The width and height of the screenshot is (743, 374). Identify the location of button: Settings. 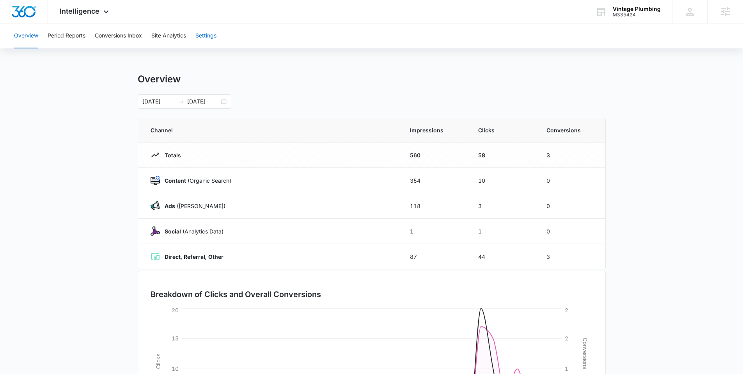
(206, 36).